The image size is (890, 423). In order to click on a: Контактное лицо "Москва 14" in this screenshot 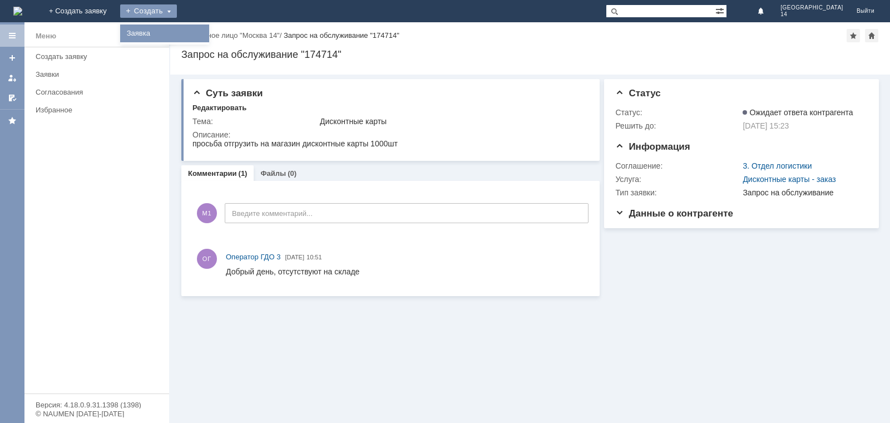, I will do `click(230, 35)`.